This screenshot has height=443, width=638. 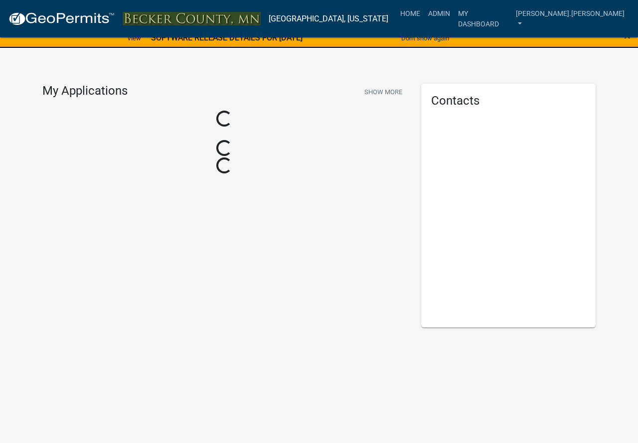 What do you see at coordinates (384, 92) in the screenshot?
I see `button: Show More` at bounding box center [384, 92].